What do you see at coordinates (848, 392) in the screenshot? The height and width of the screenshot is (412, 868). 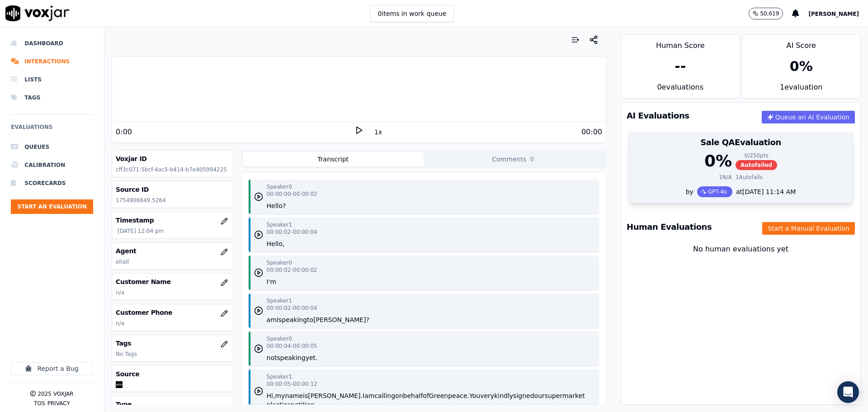 I see `div: Open Intercom Messenger` at bounding box center [848, 392].